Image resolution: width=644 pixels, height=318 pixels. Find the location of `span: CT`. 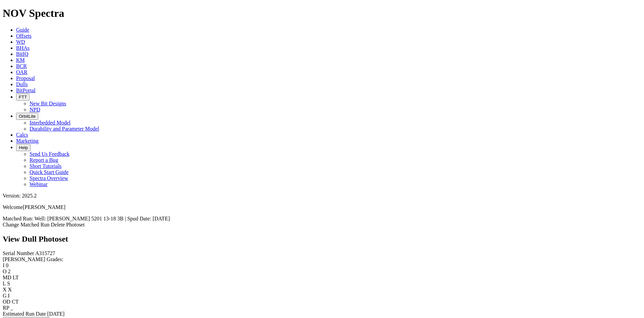

span: CT is located at coordinates (15, 301).